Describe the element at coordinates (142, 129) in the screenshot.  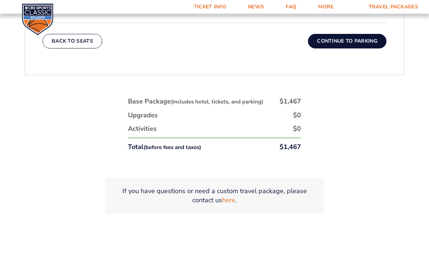
I see `div: Activities` at that location.